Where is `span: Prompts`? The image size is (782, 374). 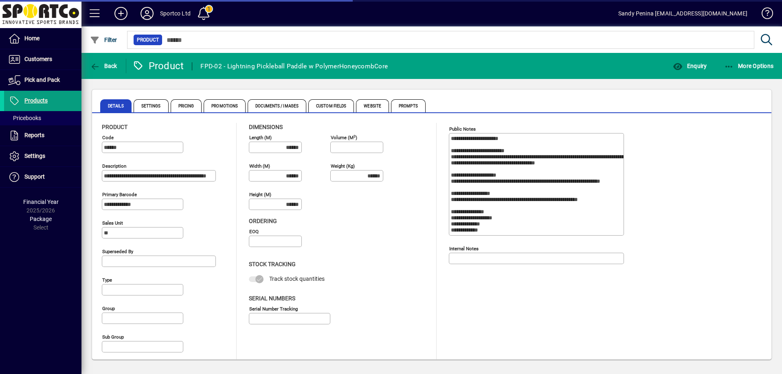
span: Prompts is located at coordinates (408, 106).